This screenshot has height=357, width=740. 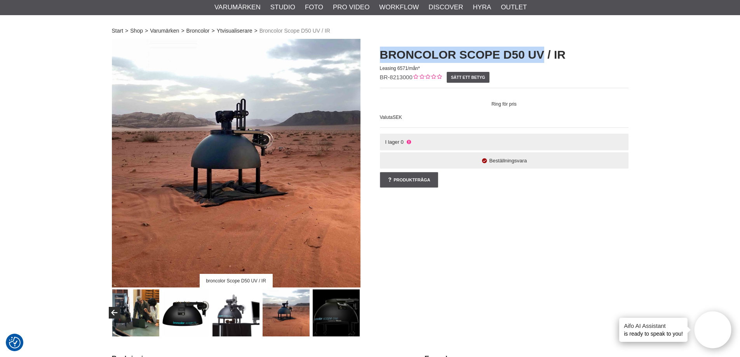 What do you see at coordinates (408, 142) in the screenshot?
I see `i: Ej i lager` at bounding box center [408, 142].